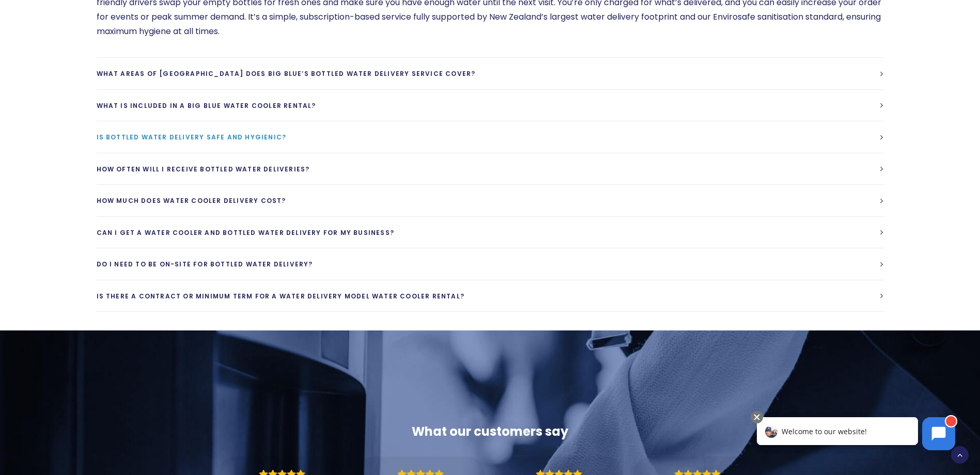 The height and width of the screenshot is (475, 980). Describe the element at coordinates (490, 232) in the screenshot. I see `a: Can I get a water cooler and bottled water delivery for my business?` at that location.